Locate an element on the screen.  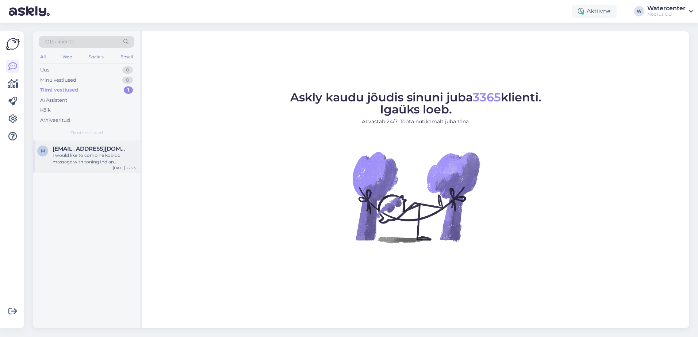
div: AI Assistent is located at coordinates (54, 100).